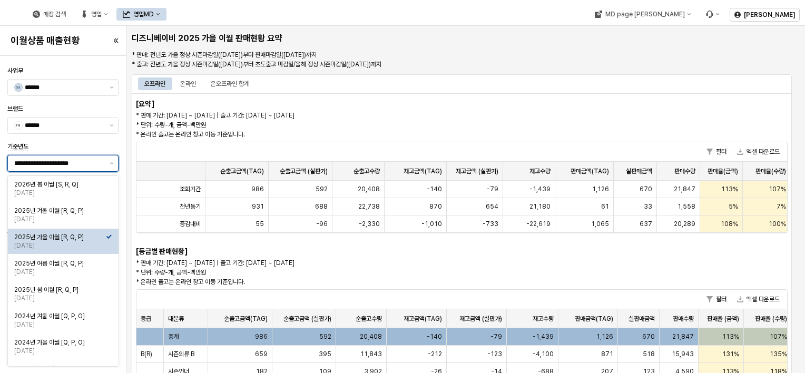 The image size is (805, 373). I want to click on h5: 디즈니베이비 2025 가을 이월 판매현황 요약, so click(267, 38).